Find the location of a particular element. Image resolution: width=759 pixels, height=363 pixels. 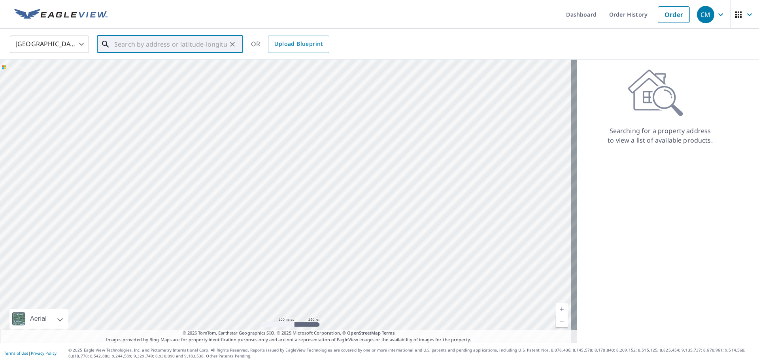

img: EV Logo is located at coordinates (61, 15).